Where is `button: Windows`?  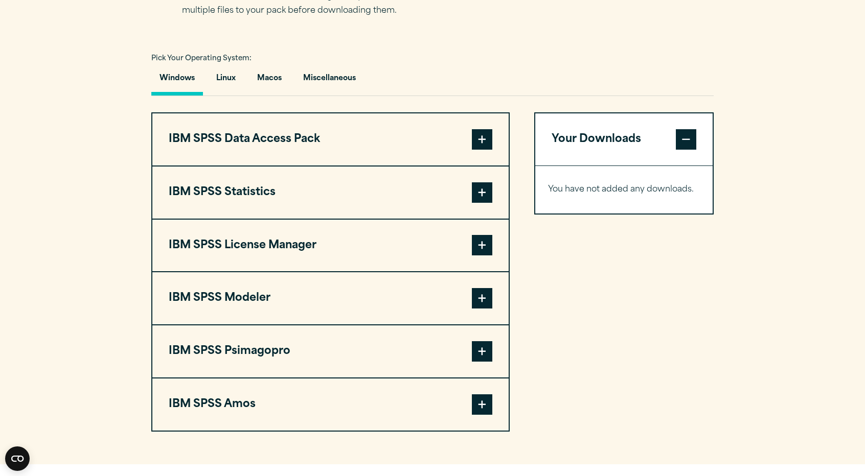 button: Windows is located at coordinates (177, 81).